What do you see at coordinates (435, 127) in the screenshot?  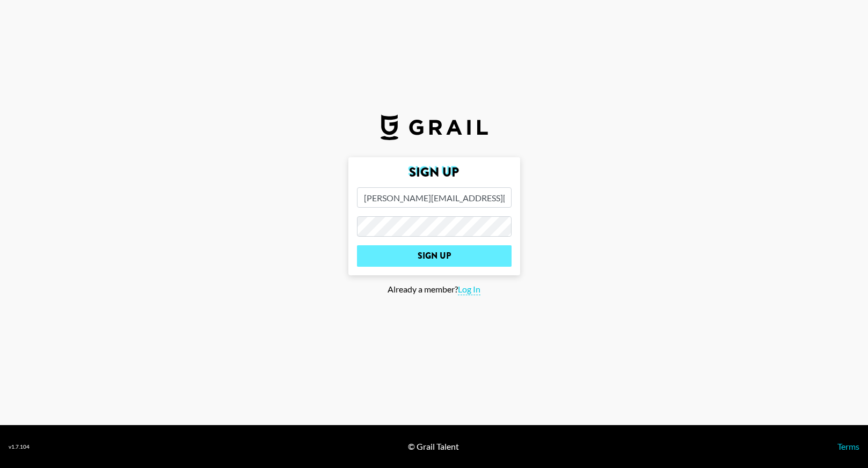 I see `img: Grail Talent Logo` at bounding box center [435, 127].